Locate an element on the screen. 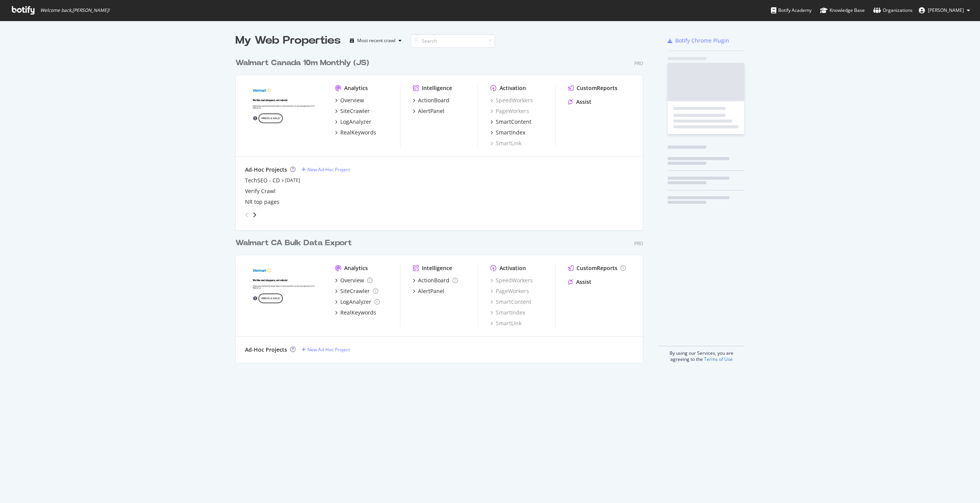 Image resolution: width=980 pixels, height=503 pixels. div: Botify Academy is located at coordinates (791, 10).